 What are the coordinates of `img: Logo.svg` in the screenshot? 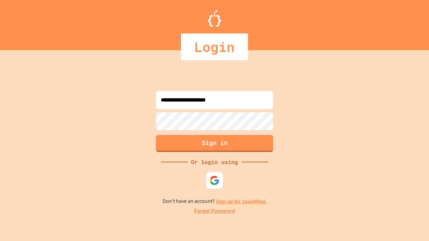 It's located at (215, 18).